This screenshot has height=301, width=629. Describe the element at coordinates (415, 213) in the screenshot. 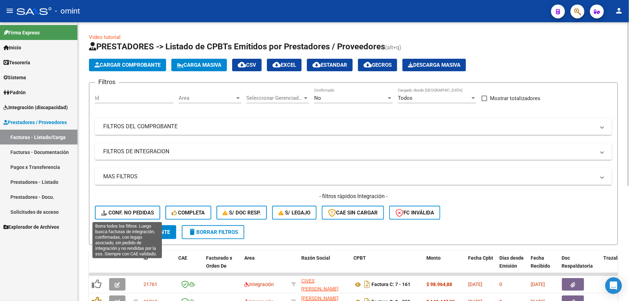

I see `span: FC Inválida` at that location.